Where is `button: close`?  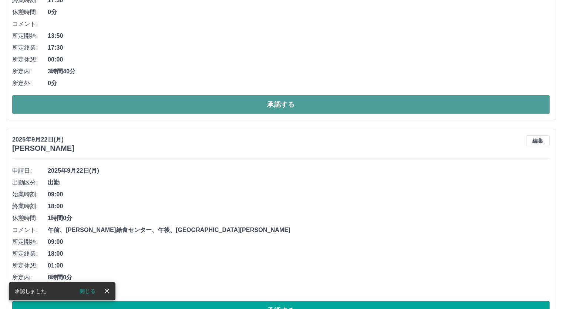 button: close is located at coordinates (107, 291).